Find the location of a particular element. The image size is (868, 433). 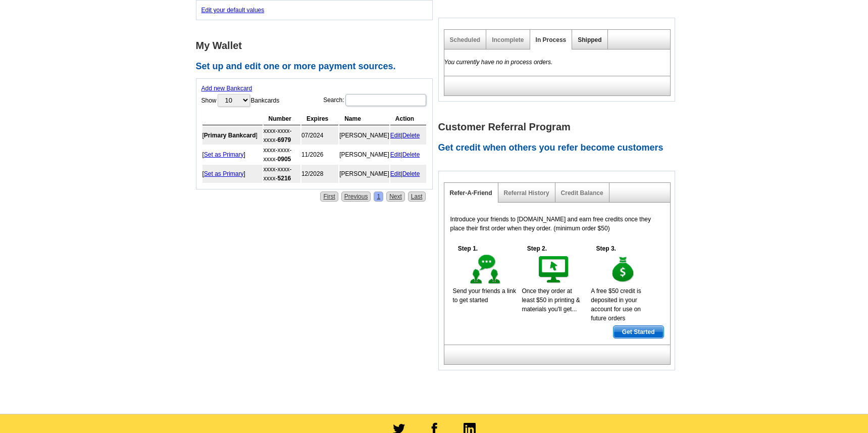

a: Last is located at coordinates (417, 196).